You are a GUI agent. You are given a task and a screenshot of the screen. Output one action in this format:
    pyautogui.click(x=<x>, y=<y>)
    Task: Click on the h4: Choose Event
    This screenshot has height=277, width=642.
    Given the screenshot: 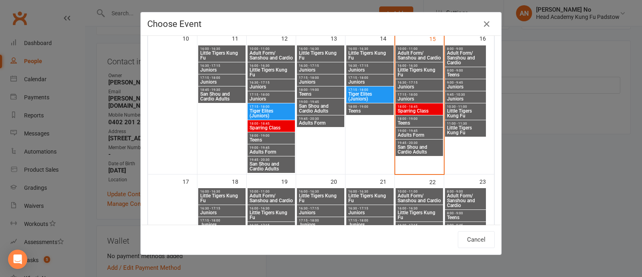 What is the action you would take?
    pyautogui.click(x=321, y=24)
    